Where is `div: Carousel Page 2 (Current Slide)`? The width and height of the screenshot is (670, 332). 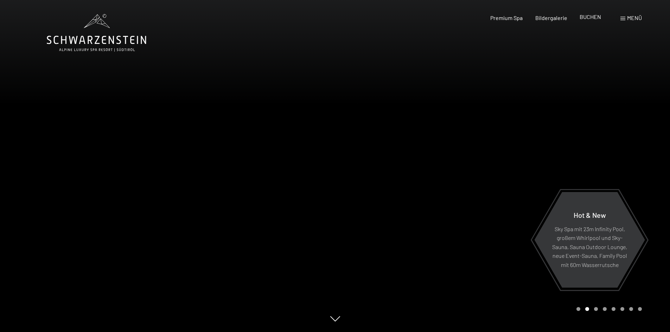 div: Carousel Page 2 (Current Slide) is located at coordinates (587, 309).